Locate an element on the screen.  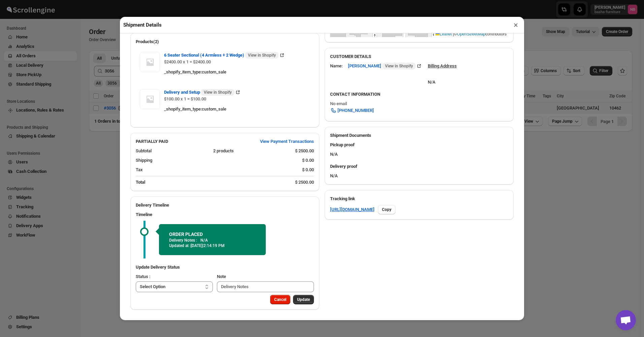
div: Subtotal is located at coordinates (172, 151).